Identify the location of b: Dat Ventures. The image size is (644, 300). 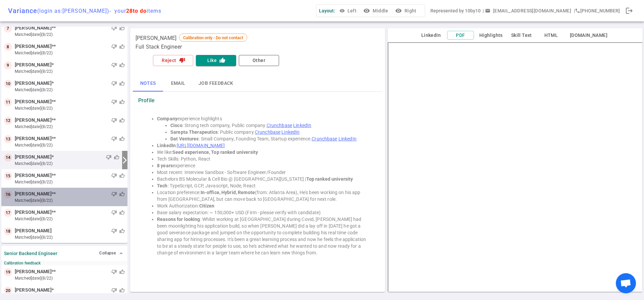
(185, 139).